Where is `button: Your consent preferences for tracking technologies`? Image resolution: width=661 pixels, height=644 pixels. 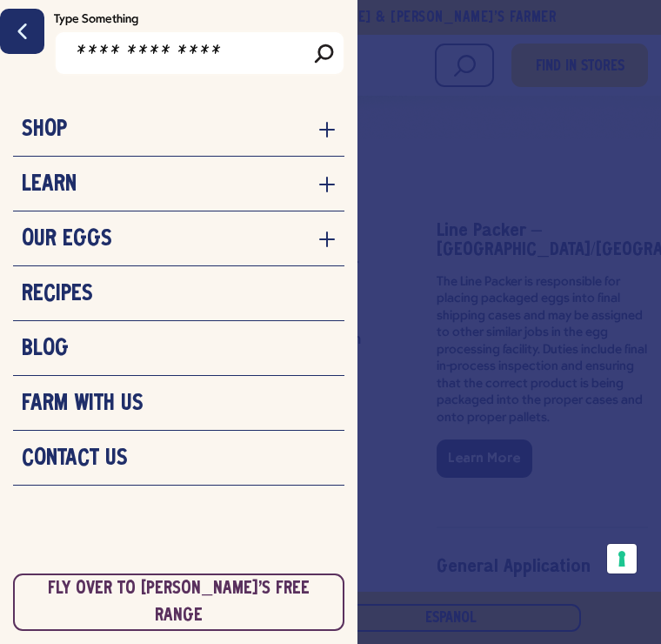 button: Your consent preferences for tracking technologies is located at coordinates (622, 558).